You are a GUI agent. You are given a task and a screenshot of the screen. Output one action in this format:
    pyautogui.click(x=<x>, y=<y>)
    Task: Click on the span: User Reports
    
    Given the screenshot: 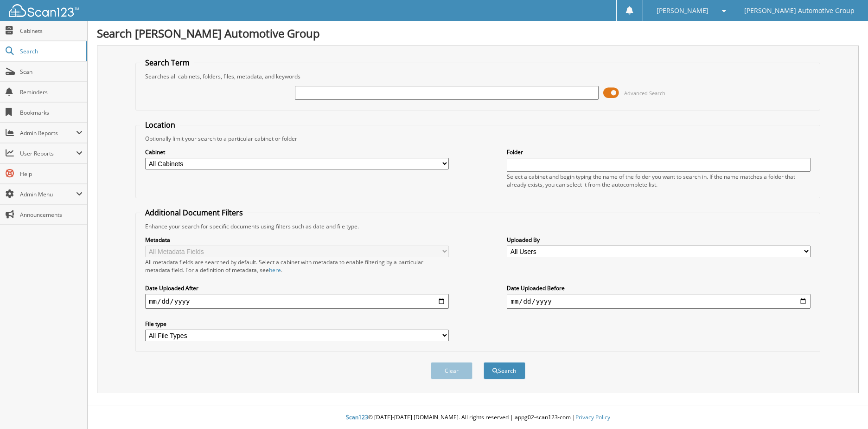 What is the action you would take?
    pyautogui.click(x=48, y=153)
    